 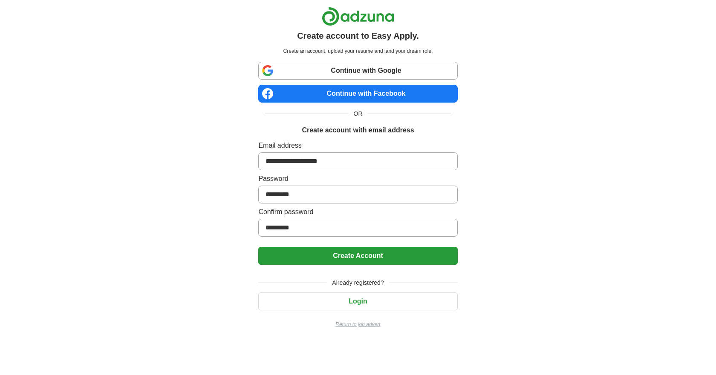 I want to click on a: Continue with Google, so click(x=357, y=71).